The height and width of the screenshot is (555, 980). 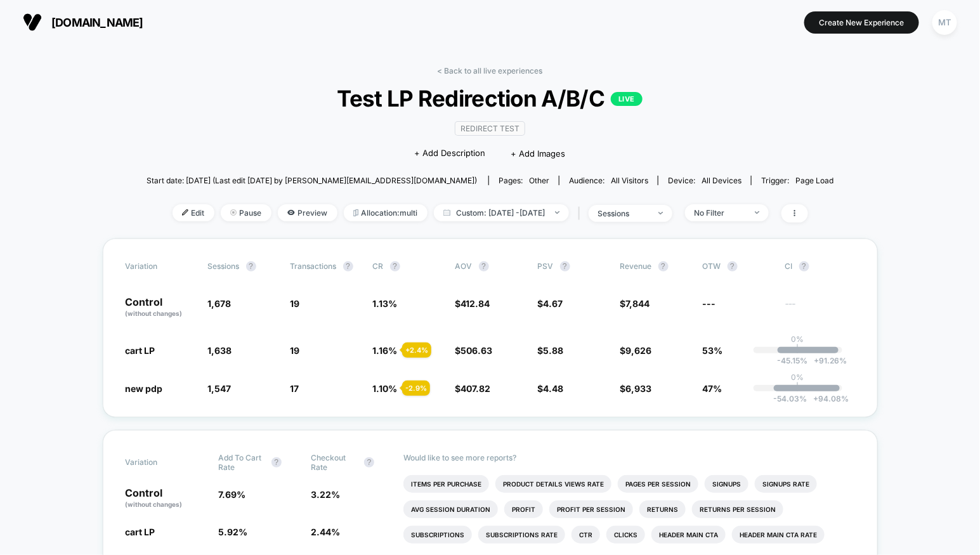 I want to click on span: 2.44 %, so click(x=325, y=532).